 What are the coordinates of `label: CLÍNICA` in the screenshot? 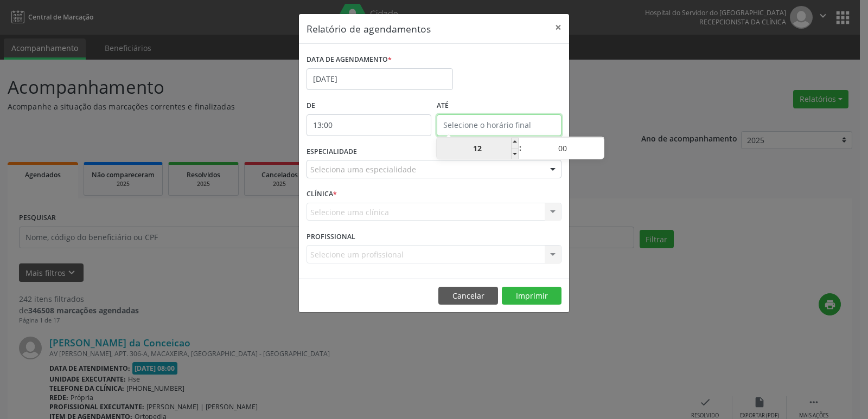 It's located at (322, 194).